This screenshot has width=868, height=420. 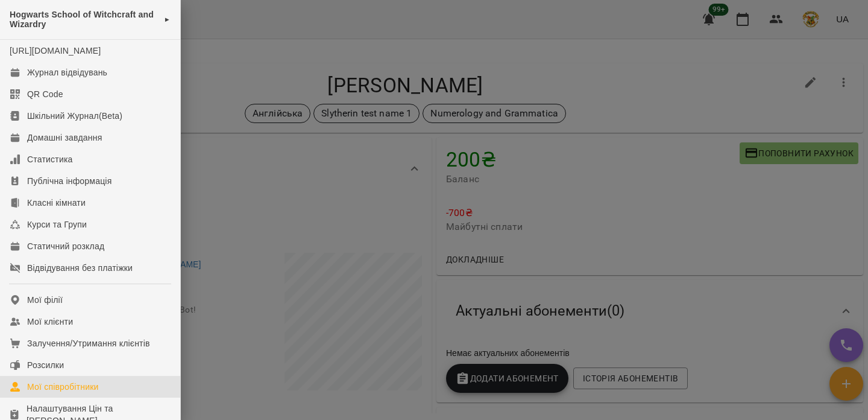 What do you see at coordinates (89, 343) in the screenshot?
I see `div: Залучення/Утримання клієнтів` at bounding box center [89, 343].